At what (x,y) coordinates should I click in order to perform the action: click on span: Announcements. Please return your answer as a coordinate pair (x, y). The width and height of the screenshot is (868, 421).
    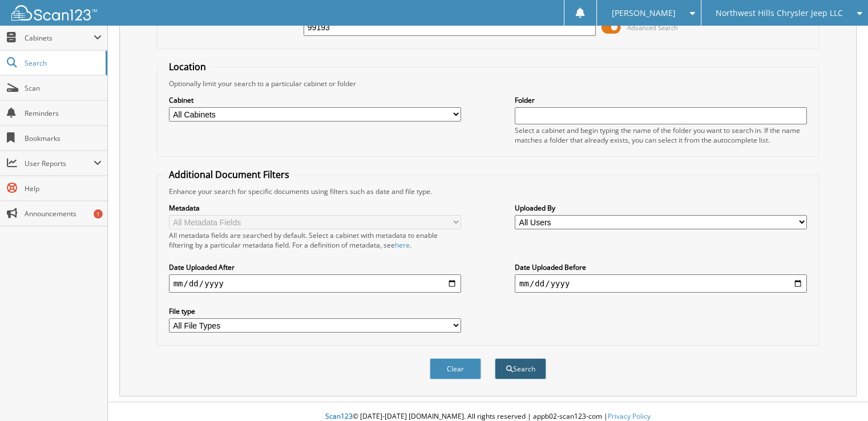
    Looking at the image, I should click on (63, 214).